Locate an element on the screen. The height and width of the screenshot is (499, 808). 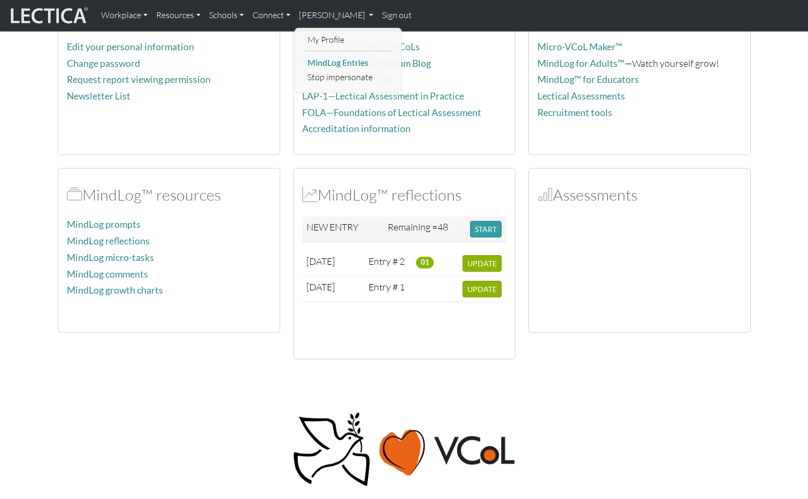
h2: MindLog™ resources is located at coordinates (169, 195).